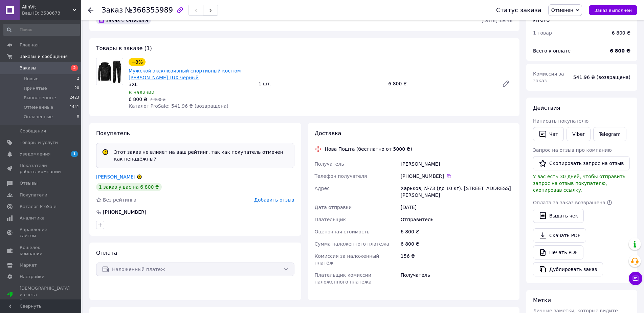 The image size is (644, 313). What do you see at coordinates (578, 134) in the screenshot?
I see `a: Viber` at bounding box center [578, 134].